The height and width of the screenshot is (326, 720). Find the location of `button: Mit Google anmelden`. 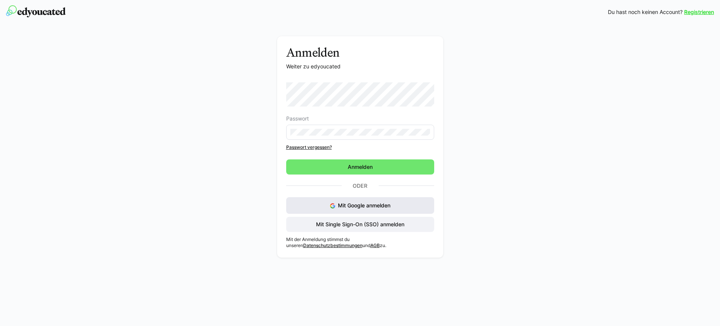

button: Mit Google anmelden is located at coordinates (360, 205).